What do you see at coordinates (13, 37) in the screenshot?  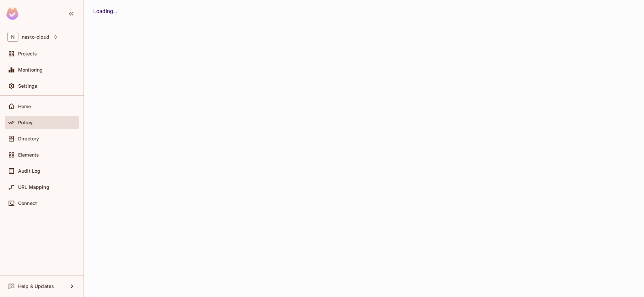 I see `span: N` at bounding box center [13, 37].